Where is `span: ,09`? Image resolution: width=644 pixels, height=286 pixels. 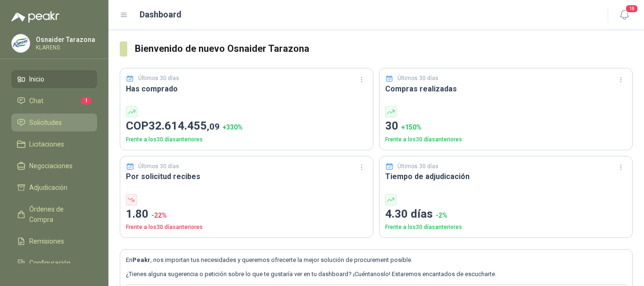 span: ,09 is located at coordinates (213, 126).